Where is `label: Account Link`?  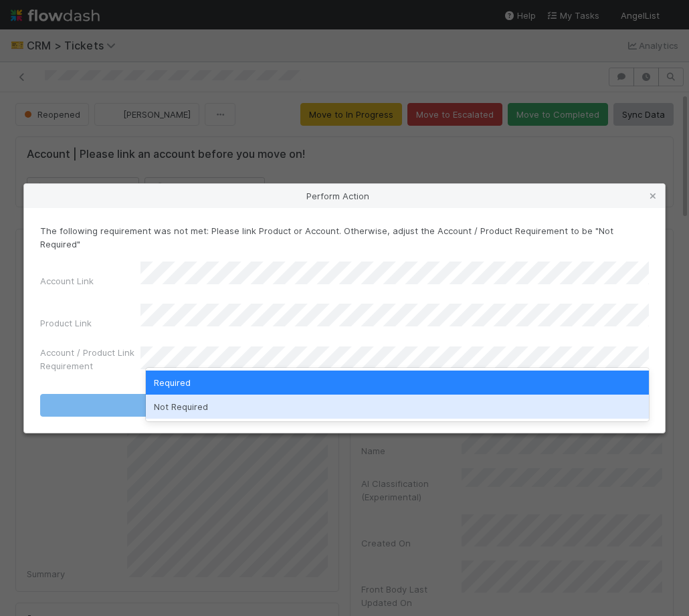 label: Account Link is located at coordinates (67, 281).